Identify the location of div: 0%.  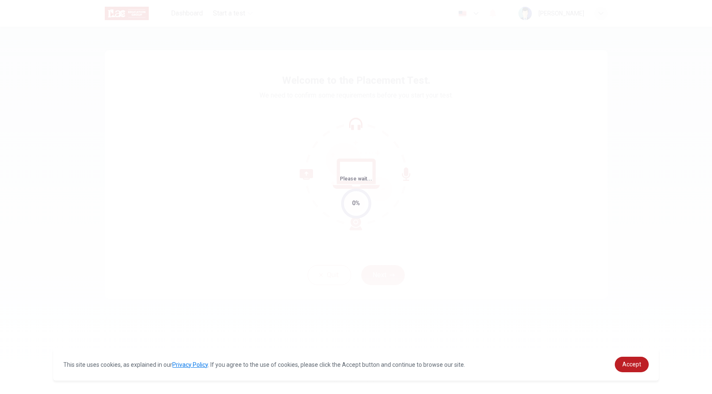
(356, 203).